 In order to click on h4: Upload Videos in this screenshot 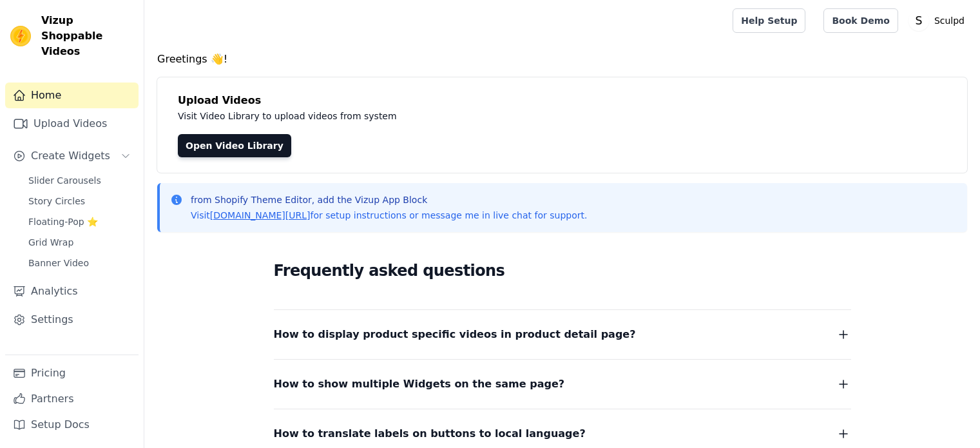, I will do `click(562, 100)`.